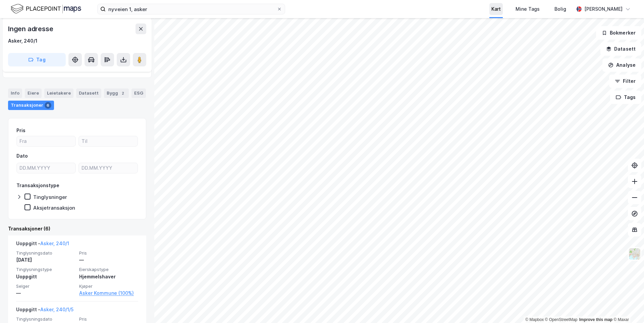  What do you see at coordinates (50, 197) in the screenshot?
I see `div: Tinglysninger` at bounding box center [50, 197].